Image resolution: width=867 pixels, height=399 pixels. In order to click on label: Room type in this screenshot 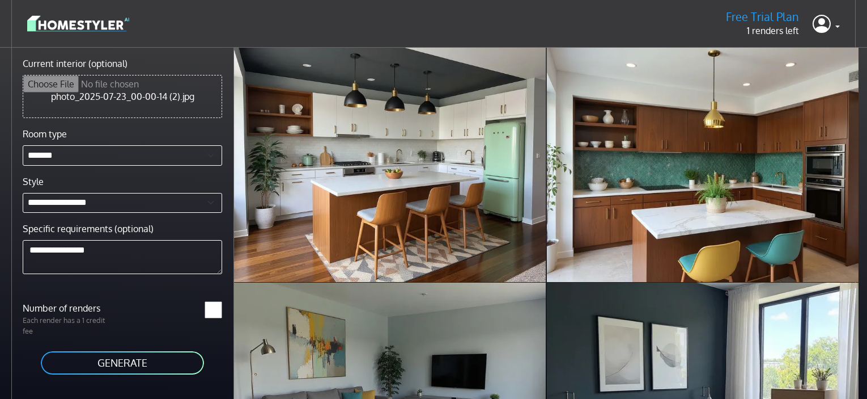, I will do `click(45, 134)`.